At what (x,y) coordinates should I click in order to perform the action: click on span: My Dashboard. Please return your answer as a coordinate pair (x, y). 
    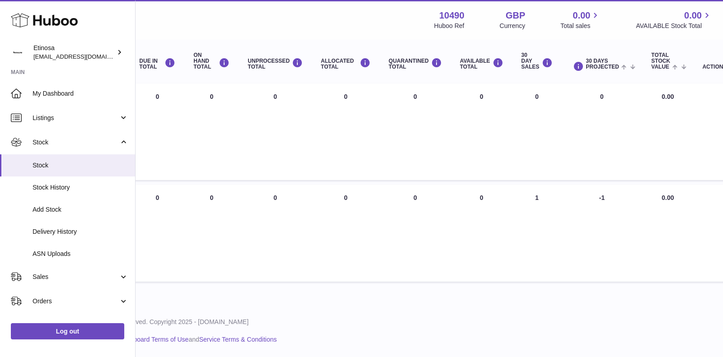
    Looking at the image, I should click on (80, 93).